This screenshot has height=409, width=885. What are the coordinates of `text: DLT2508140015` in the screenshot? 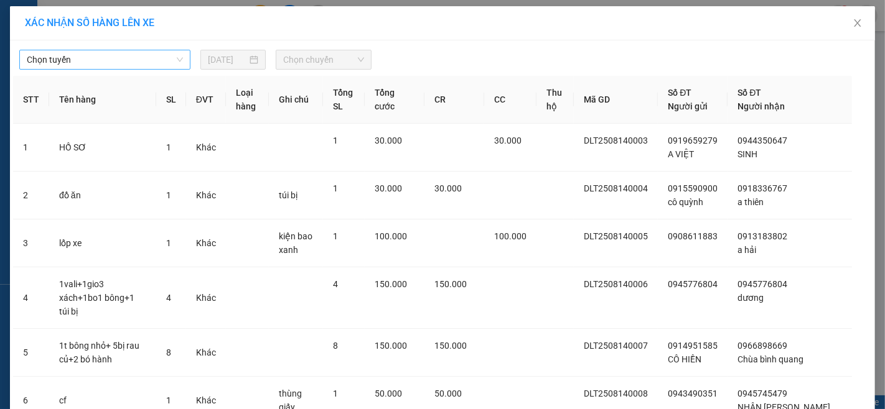 It's located at (116, 59).